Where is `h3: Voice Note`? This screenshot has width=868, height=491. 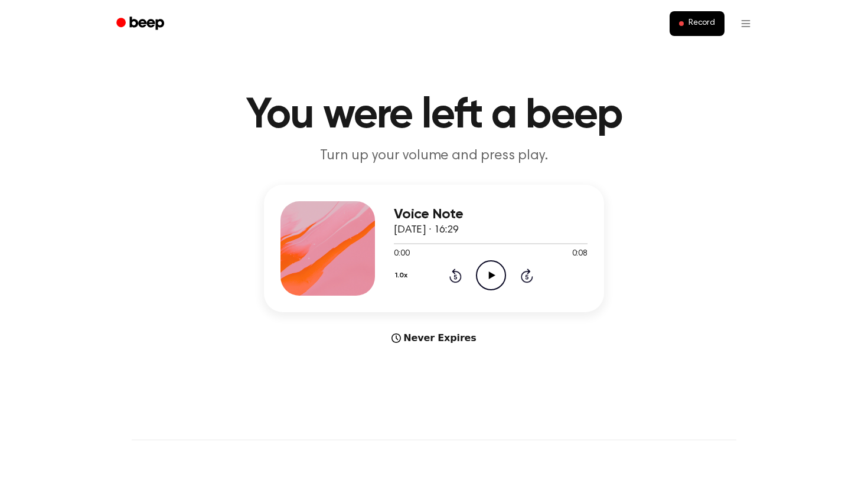 h3: Voice Note is located at coordinates (491, 214).